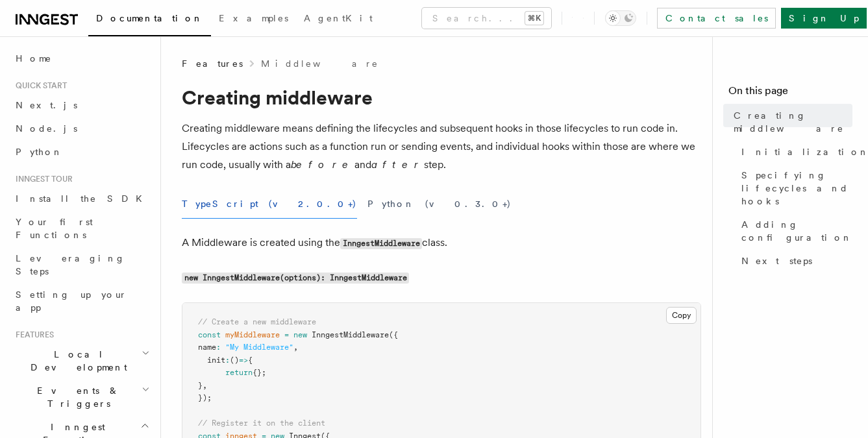 The image size is (868, 438). What do you see at coordinates (397, 164) in the screenshot?
I see `em: after` at bounding box center [397, 164].